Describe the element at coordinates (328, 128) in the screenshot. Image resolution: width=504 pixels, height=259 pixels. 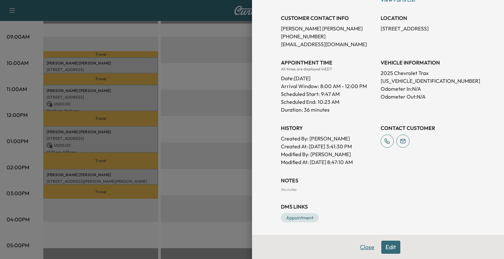
I see `h3: History` at that location.